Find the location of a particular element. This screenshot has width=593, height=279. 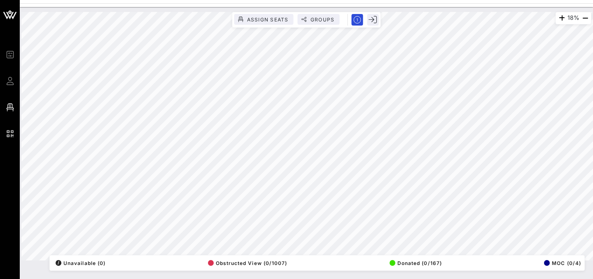

span: Assign Seats is located at coordinates (268, 19).